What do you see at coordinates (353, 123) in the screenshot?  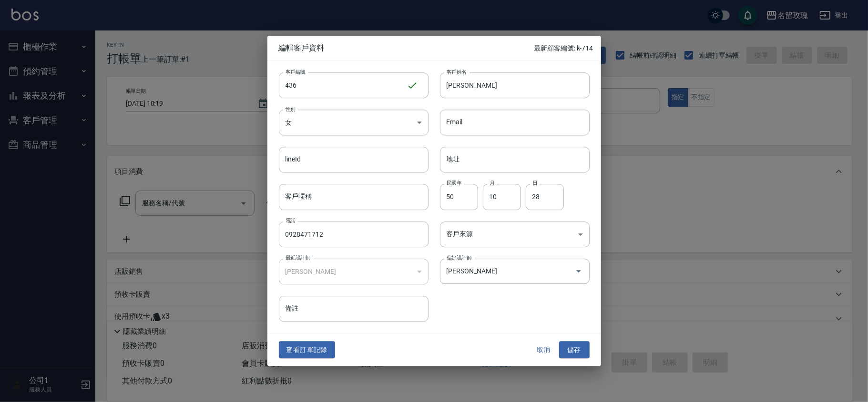 I see `div: 女` at bounding box center [353, 123].